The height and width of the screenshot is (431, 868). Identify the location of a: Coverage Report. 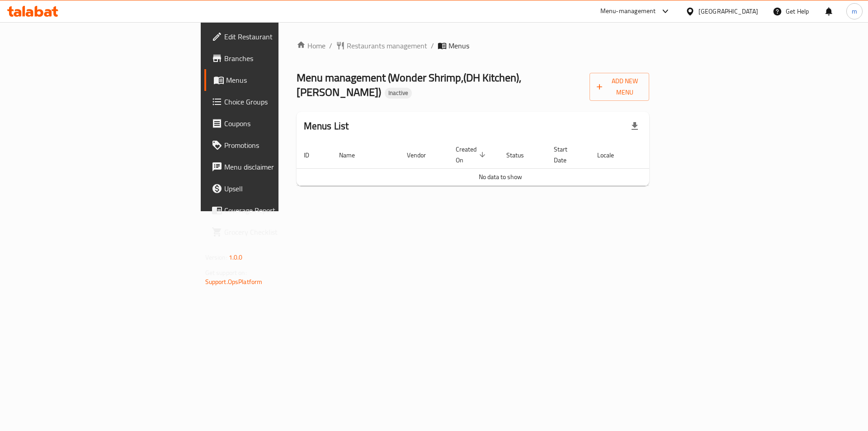
(275, 211).